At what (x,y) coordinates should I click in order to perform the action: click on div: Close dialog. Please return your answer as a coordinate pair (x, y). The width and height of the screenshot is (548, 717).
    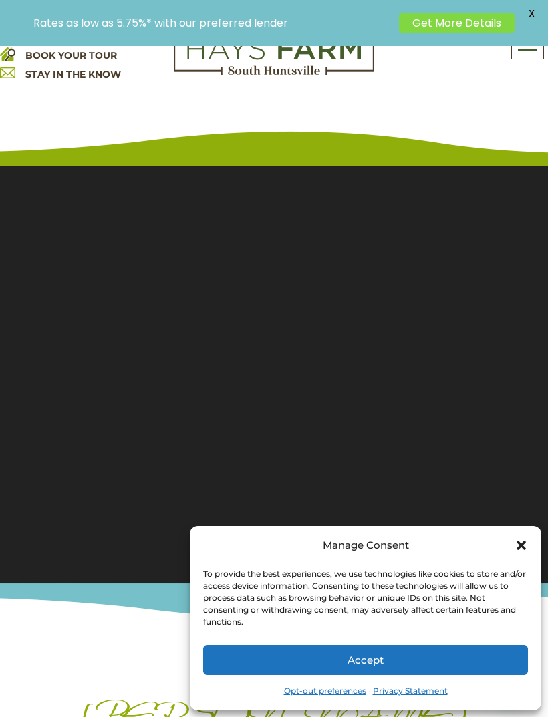
    Looking at the image, I should click on (521, 545).